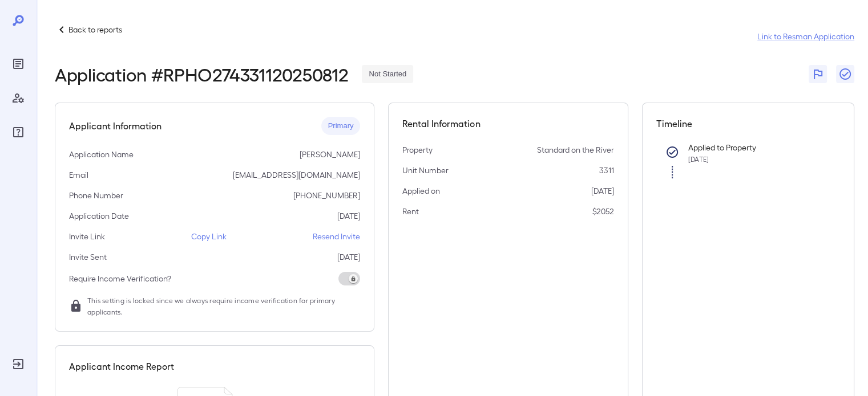 The height and width of the screenshot is (396, 868). Describe the element at coordinates (425, 171) in the screenshot. I see `p: Unit Number` at that location.